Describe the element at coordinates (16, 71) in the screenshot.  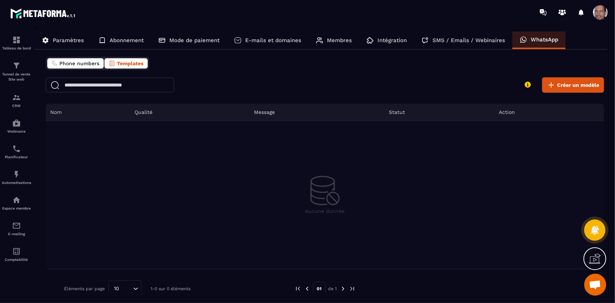
I see `a: formationformationTunnel de vente Site web` at that location.